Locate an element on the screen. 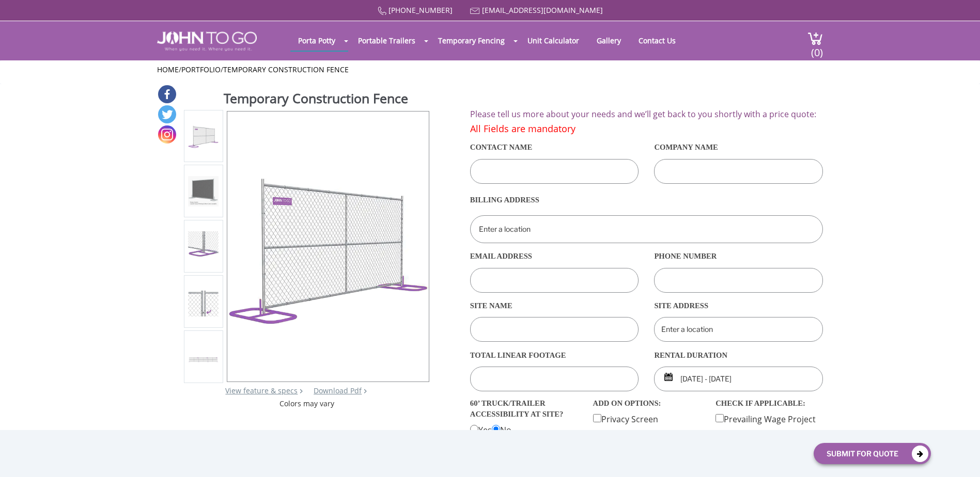 The width and height of the screenshot is (980, 477). a: Facebook is located at coordinates (167, 94).